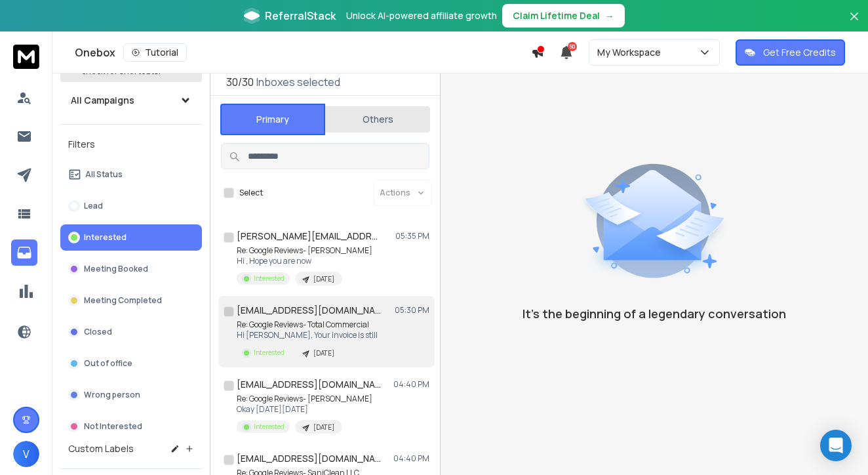  Describe the element at coordinates (102, 100) in the screenshot. I see `h1: All Campaigns` at that location.